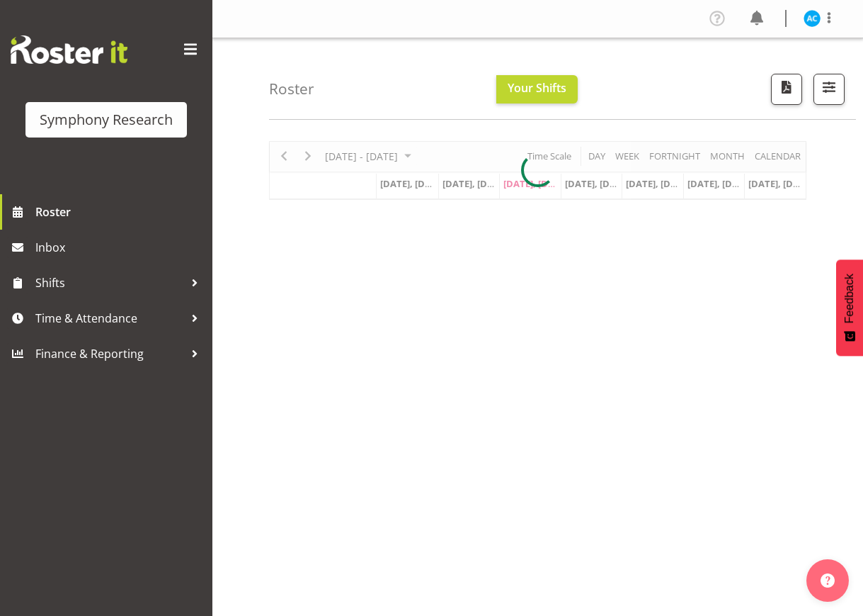 This screenshot has width=863, height=616. Describe the element at coordinates (537, 89) in the screenshot. I see `button: Your Shifts` at that location.